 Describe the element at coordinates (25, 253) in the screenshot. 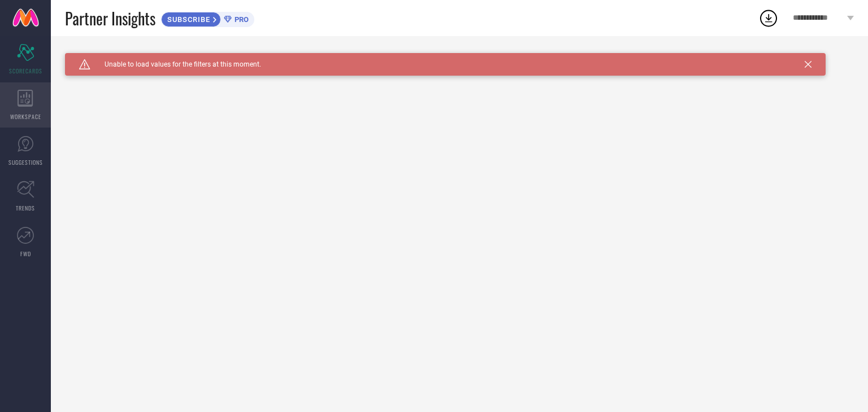

I see `span: FWD` at that location.